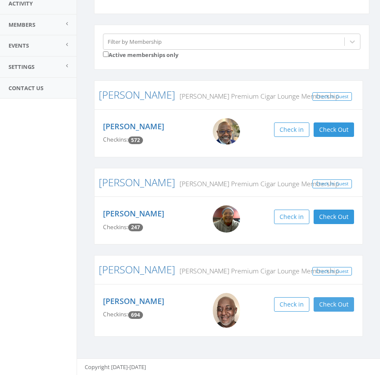 This screenshot has width=380, height=375. I want to click on span: Settings, so click(21, 67).